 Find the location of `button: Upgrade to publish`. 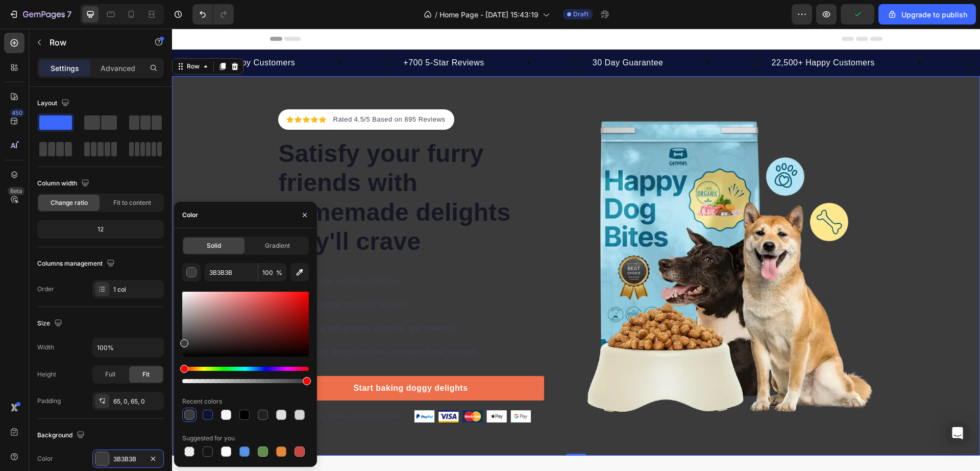

button: Upgrade to publish is located at coordinates (927, 14).